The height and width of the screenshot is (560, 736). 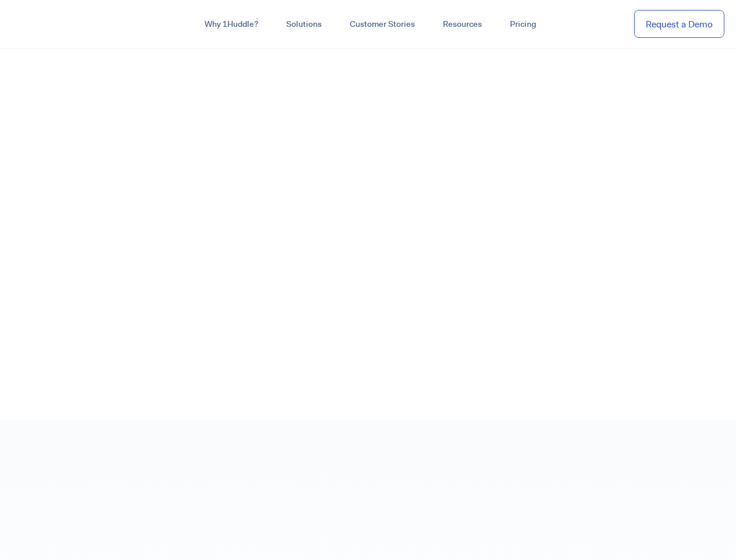 What do you see at coordinates (523, 24) in the screenshot?
I see `a: Pricing` at bounding box center [523, 24].